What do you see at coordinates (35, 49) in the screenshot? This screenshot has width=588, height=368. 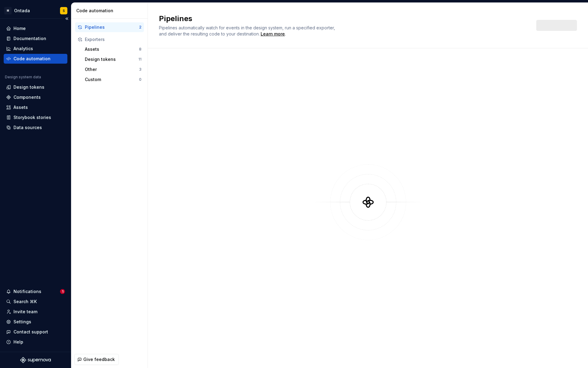 I see `a: Analytics` at bounding box center [35, 49].